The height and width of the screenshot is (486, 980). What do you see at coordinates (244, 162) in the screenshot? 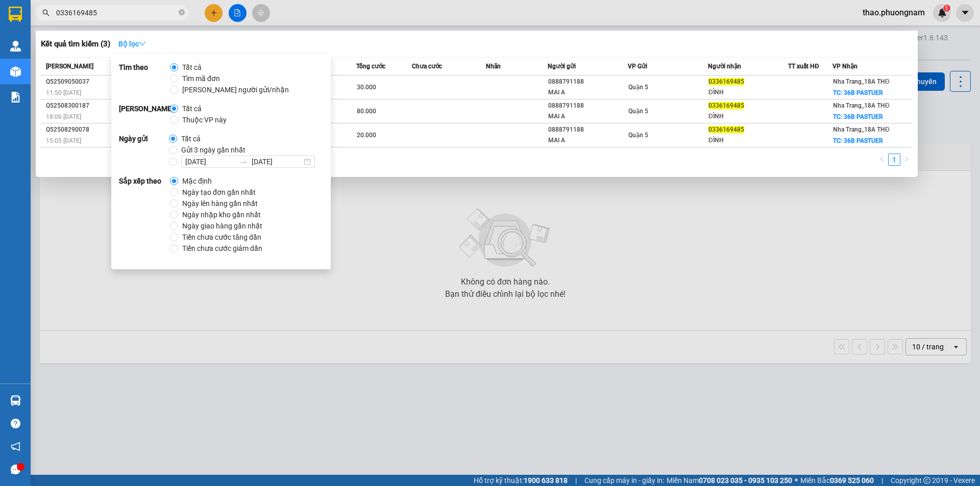
I see `span: swap-right` at bounding box center [244, 162].